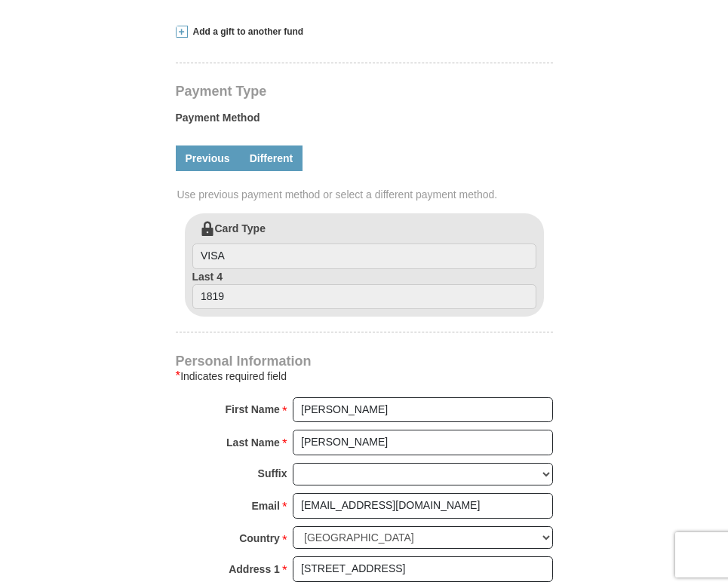  What do you see at coordinates (365, 297) in the screenshot?
I see `input: Last 4` at bounding box center [365, 297].